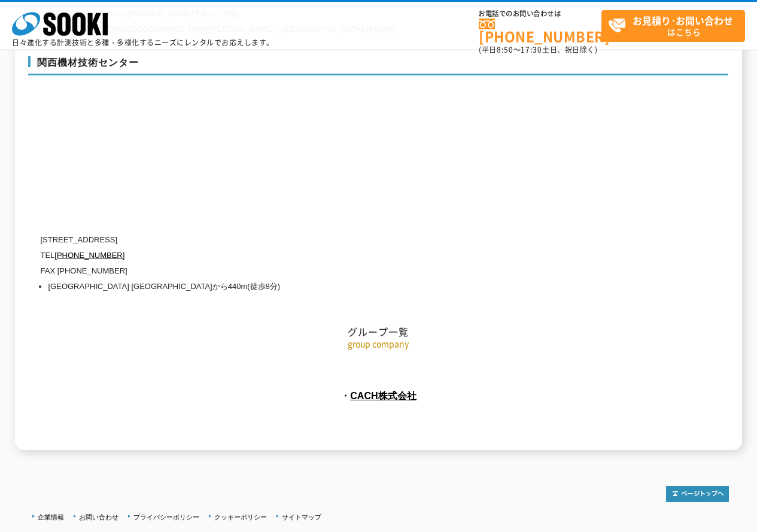 The image size is (757, 532). What do you see at coordinates (540, 14) in the screenshot?
I see `span: お電話でのお問い合わせは` at bounding box center [540, 14].